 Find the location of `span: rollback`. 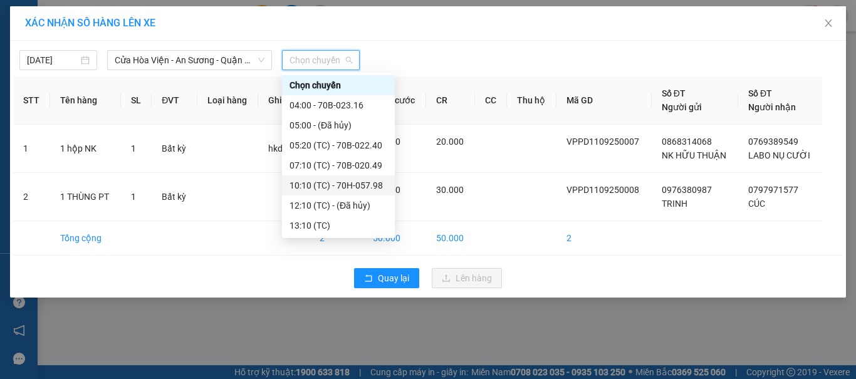

span: rollback is located at coordinates (368, 279).